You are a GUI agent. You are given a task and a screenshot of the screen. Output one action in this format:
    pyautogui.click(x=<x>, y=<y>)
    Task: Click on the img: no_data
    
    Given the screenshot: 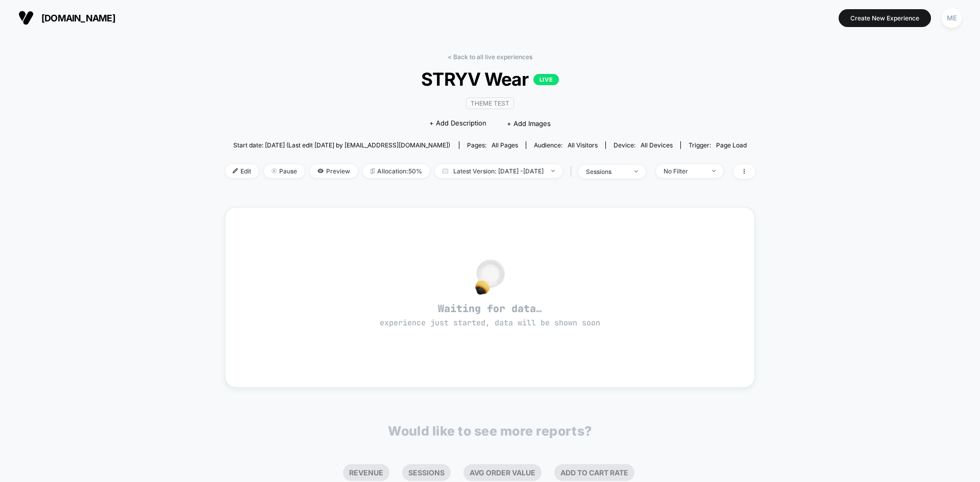 What is the action you would take?
    pyautogui.click(x=490, y=277)
    